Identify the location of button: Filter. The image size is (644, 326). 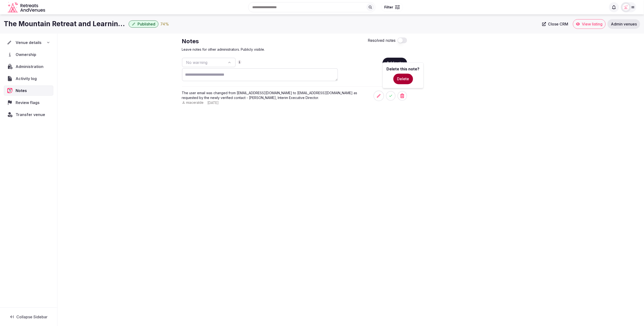
(392, 7).